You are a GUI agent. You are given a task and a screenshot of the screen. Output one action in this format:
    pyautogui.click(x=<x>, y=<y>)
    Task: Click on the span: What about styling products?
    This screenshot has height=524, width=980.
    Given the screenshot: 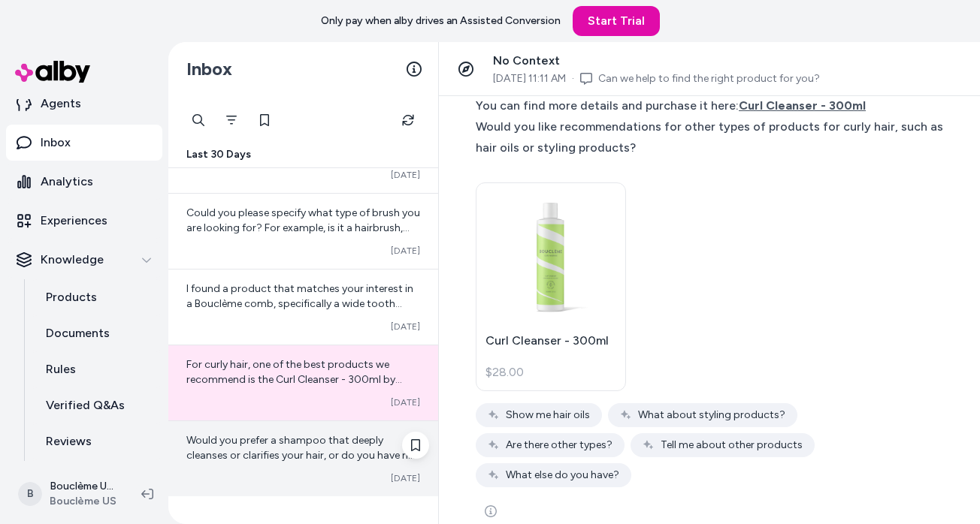 What is the action you would take?
    pyautogui.click(x=711, y=415)
    